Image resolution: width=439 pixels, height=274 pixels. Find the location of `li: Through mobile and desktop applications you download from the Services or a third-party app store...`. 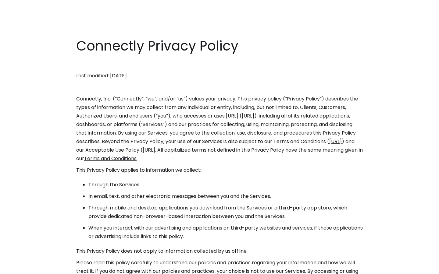

li: Through mobile and desktop applications you download from the Services or a third-party app store... is located at coordinates (226, 212).